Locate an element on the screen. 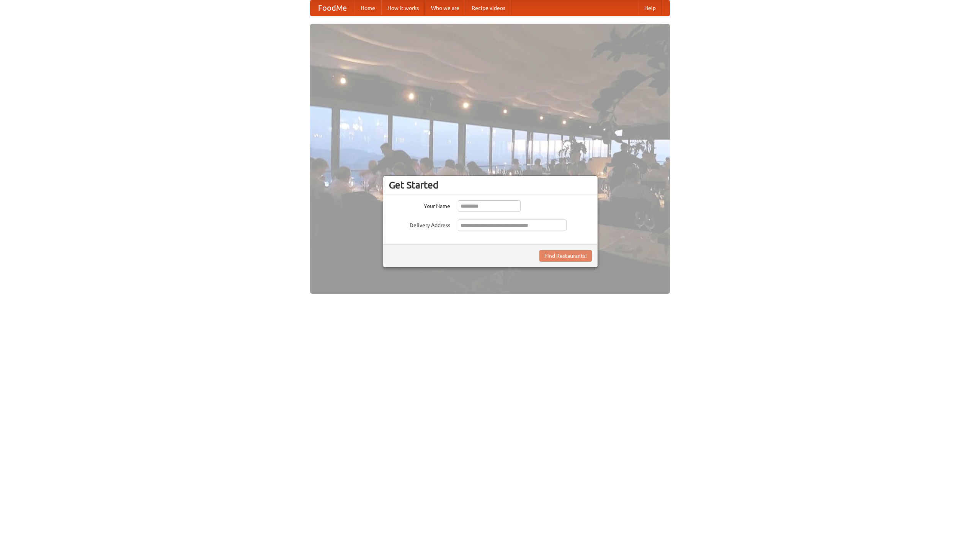 This screenshot has width=980, height=542. h3: Get Started is located at coordinates (491, 185).